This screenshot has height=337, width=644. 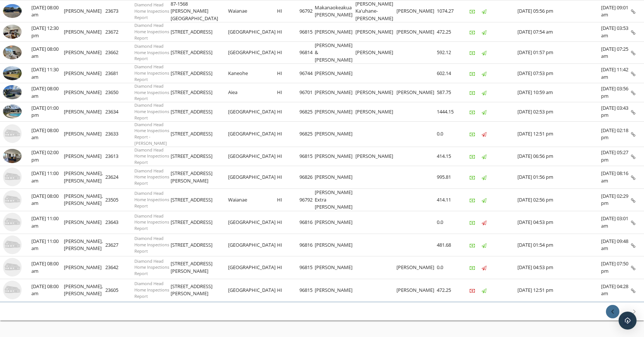 I want to click on div: Open Intercom Messenger, so click(x=628, y=320).